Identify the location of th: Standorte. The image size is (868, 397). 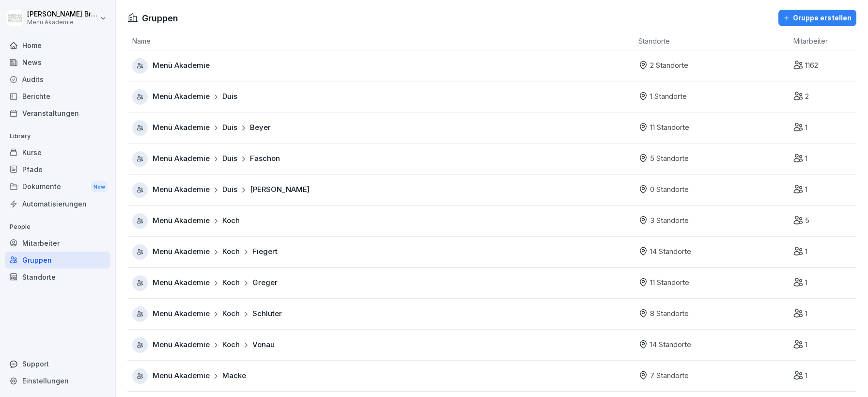
(711, 41).